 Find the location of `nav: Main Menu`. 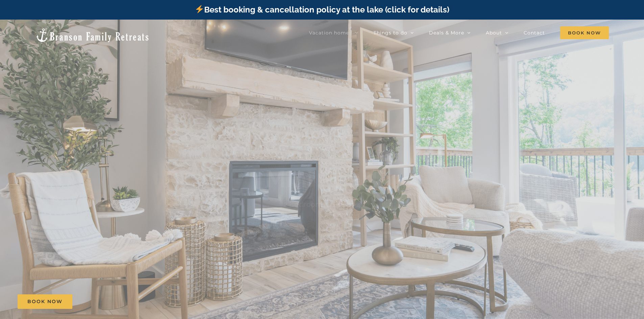

nav: Main Menu is located at coordinates (459, 33).